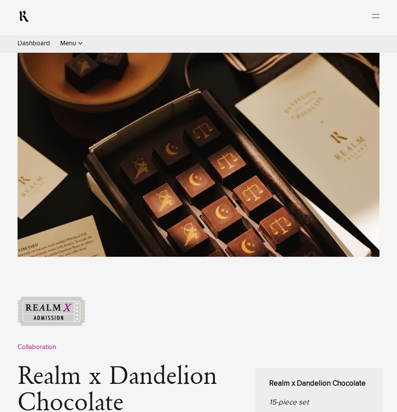 The width and height of the screenshot is (397, 412). What do you see at coordinates (68, 44) in the screenshot?
I see `button: Menu` at bounding box center [68, 44].